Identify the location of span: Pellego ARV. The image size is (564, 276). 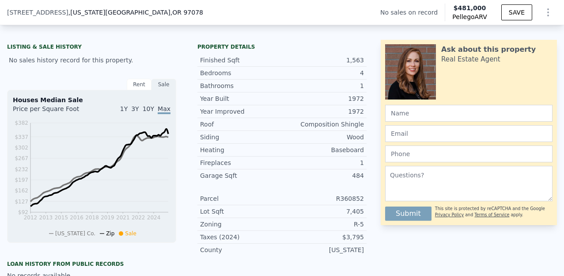
(470, 17).